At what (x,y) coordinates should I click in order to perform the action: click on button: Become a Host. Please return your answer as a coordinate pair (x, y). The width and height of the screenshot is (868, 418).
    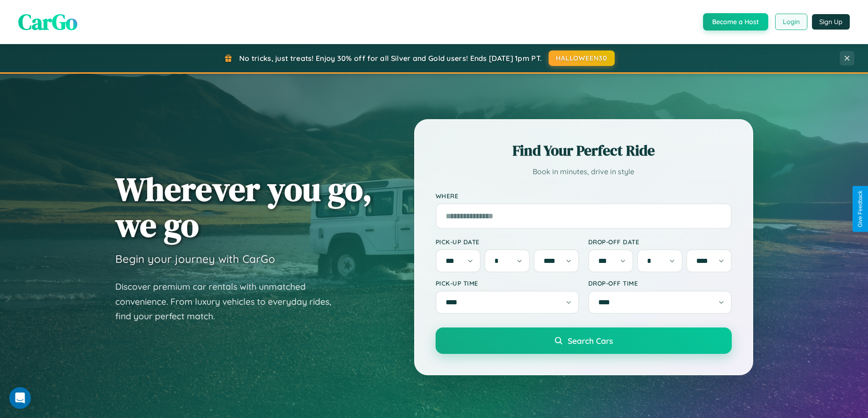
    Looking at the image, I should click on (735, 22).